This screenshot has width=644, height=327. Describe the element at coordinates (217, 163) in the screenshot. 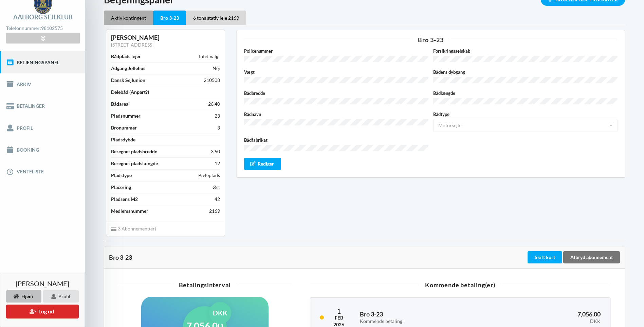

I see `div: 12` at that location.